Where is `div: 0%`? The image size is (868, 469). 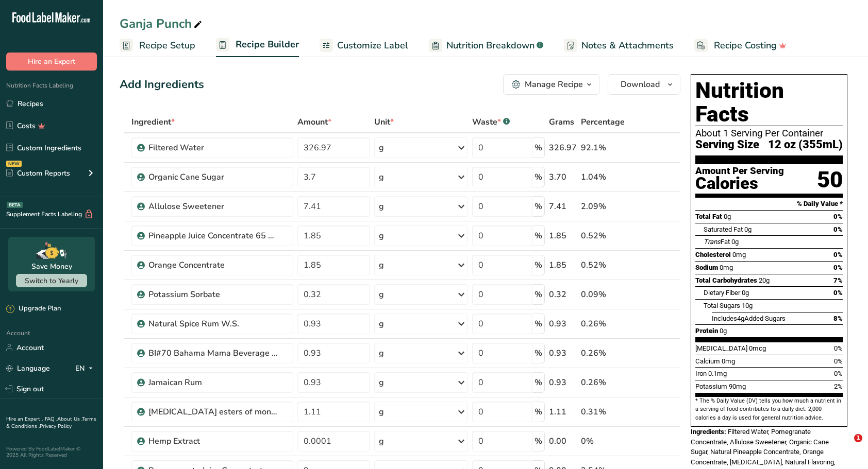
div: 0% is located at coordinates (606, 442).